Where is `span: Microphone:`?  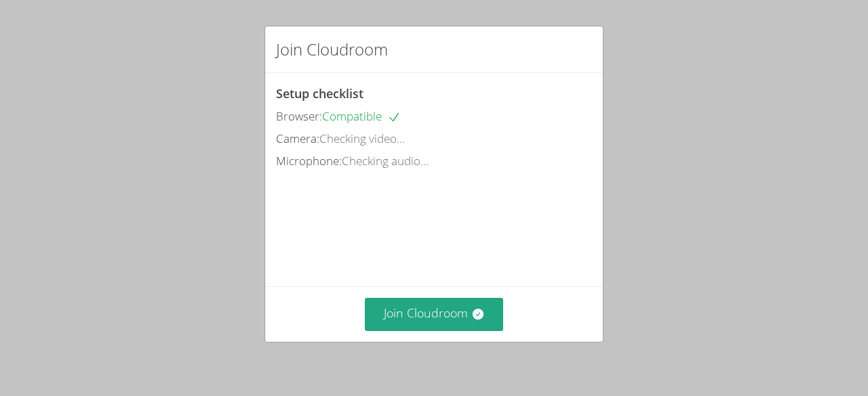 span: Microphone: is located at coordinates (309, 161).